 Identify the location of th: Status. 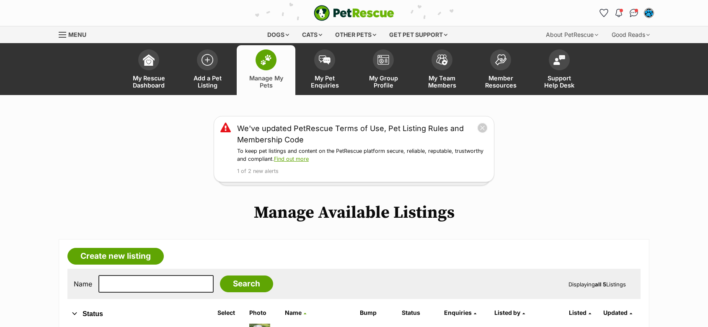
(419, 313).